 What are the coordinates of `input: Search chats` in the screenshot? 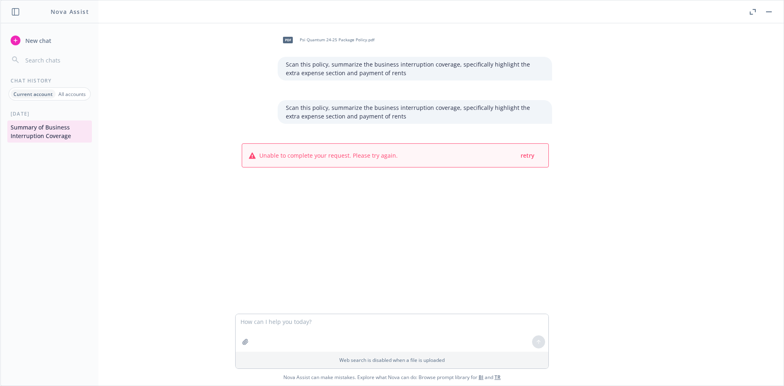 It's located at (56, 60).